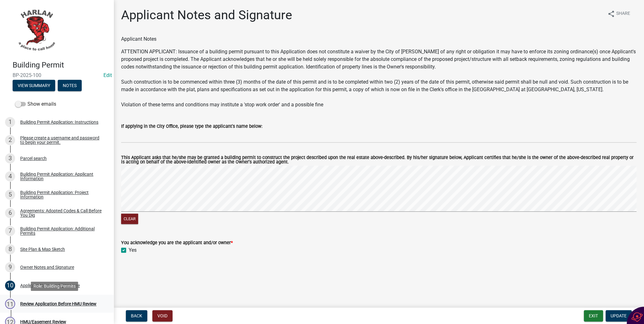  Describe the element at coordinates (33, 158) in the screenshot. I see `div: Parcel search` at that location.